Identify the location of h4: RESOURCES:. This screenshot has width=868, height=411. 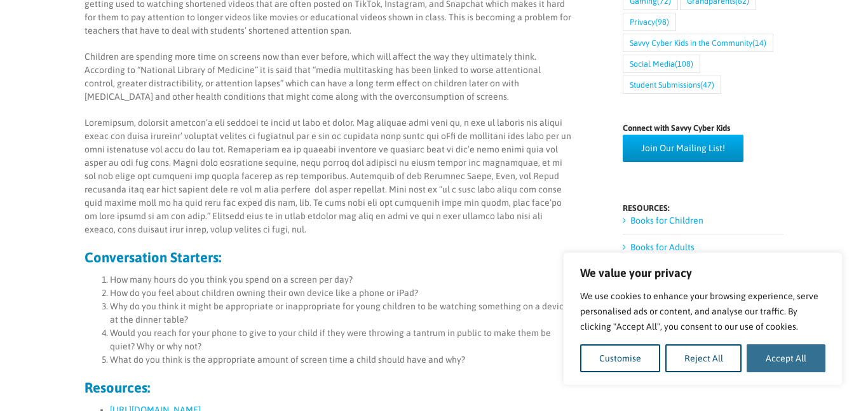
(702, 208).